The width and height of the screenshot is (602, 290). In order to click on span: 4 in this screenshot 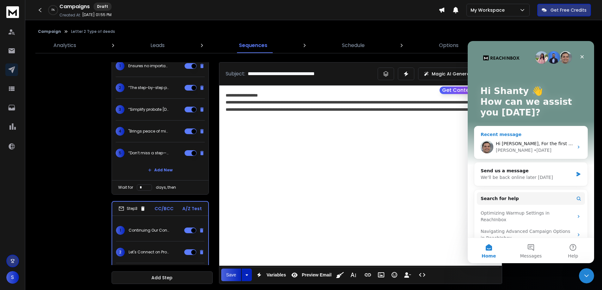, I will do `click(120, 131)`.